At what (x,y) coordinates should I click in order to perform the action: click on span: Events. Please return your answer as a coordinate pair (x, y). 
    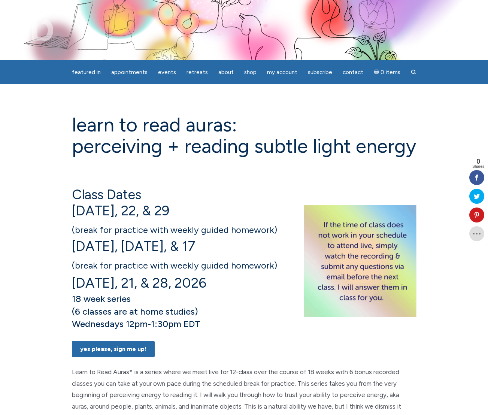
    Looking at the image, I should click on (167, 72).